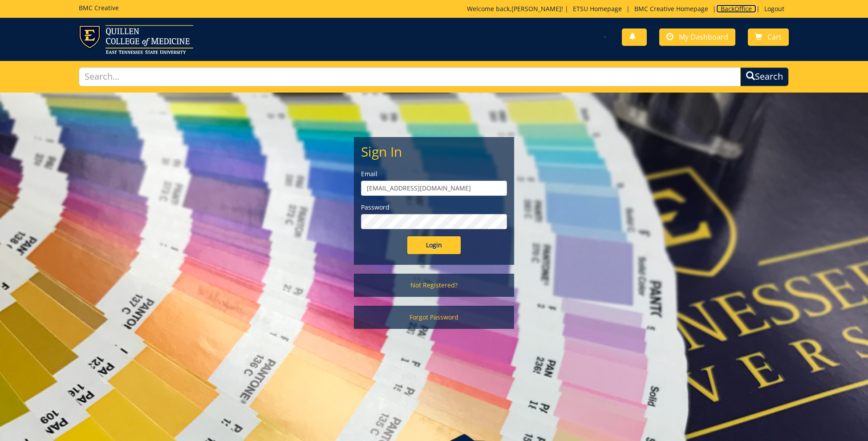 This screenshot has height=441, width=868. Describe the element at coordinates (736, 9) in the screenshot. I see `a: BackOffice` at that location.